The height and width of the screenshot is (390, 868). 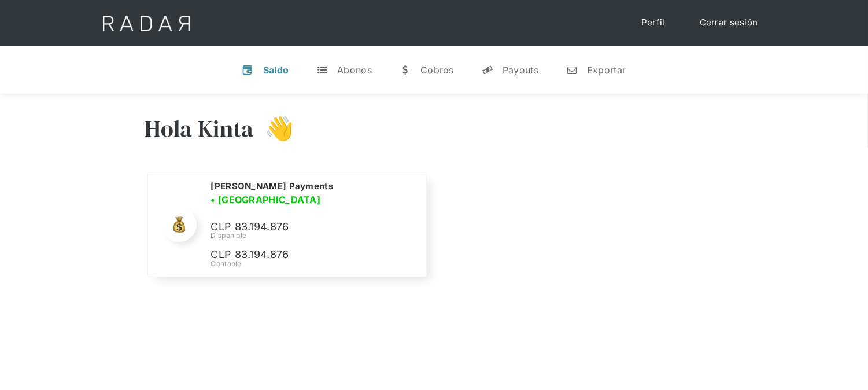 What do you see at coordinates (488, 70) in the screenshot?
I see `div: y` at bounding box center [488, 70].